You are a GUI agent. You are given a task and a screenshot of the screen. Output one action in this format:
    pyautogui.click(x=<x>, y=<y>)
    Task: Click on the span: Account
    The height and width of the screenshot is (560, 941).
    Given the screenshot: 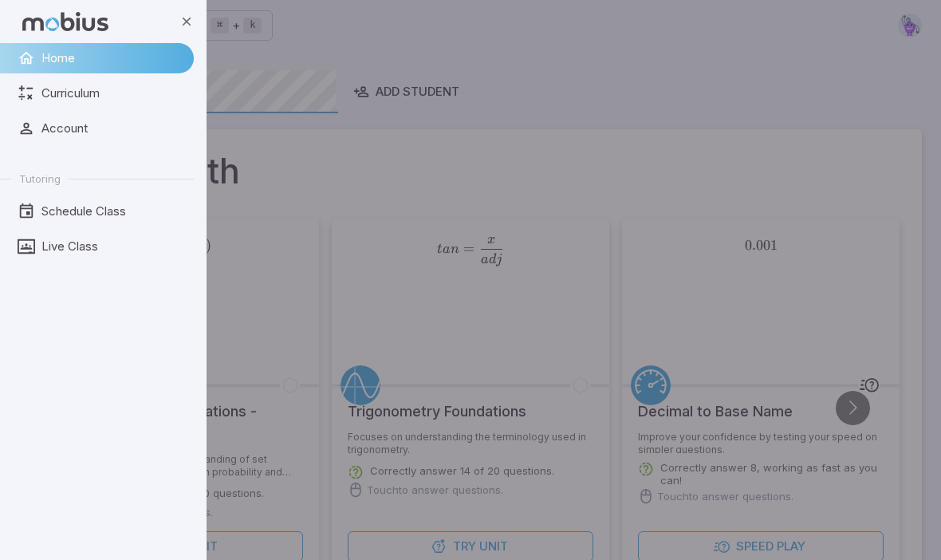 What is the action you would take?
    pyautogui.click(x=112, y=128)
    